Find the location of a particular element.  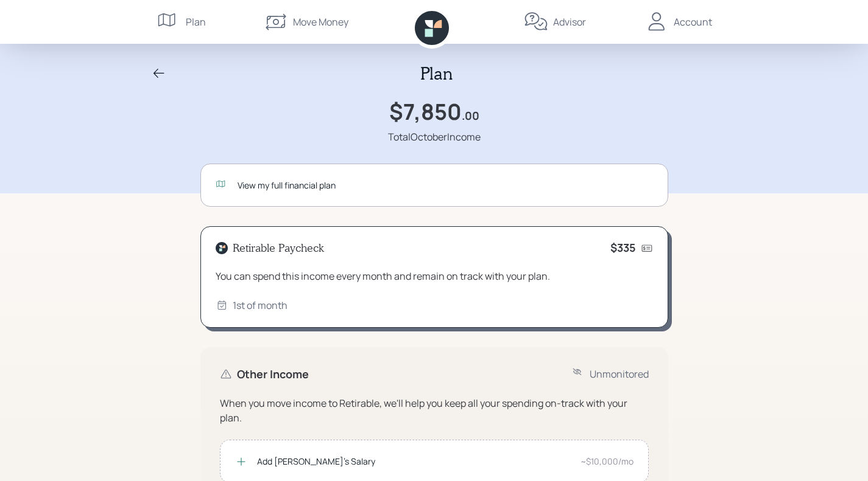

div: Account is located at coordinates (693, 22).